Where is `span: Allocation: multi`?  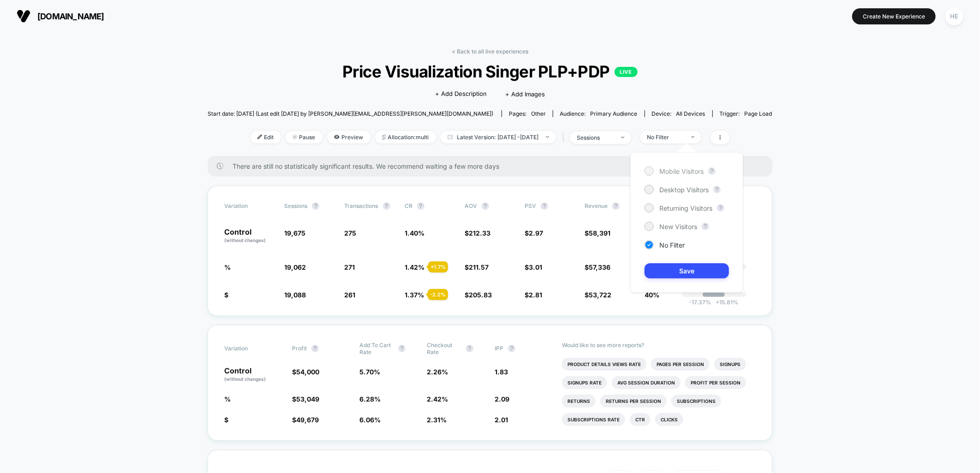
span: Allocation: multi is located at coordinates (405, 137).